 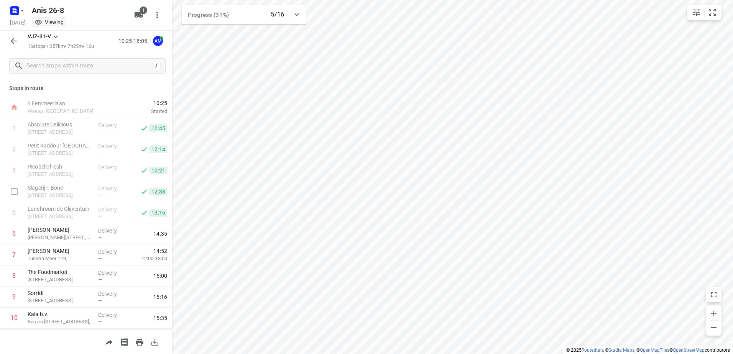 What do you see at coordinates (86, 88) in the screenshot?
I see `p: Stops in route` at bounding box center [86, 88].